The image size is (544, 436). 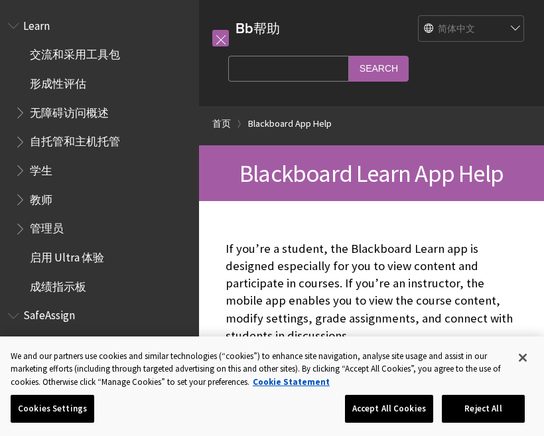 What do you see at coordinates (258, 369) in the screenshot?
I see `div: We and our partners use cookies and similar technologies (“cookies”) to enhance site navigation, ...` at bounding box center [258, 369].